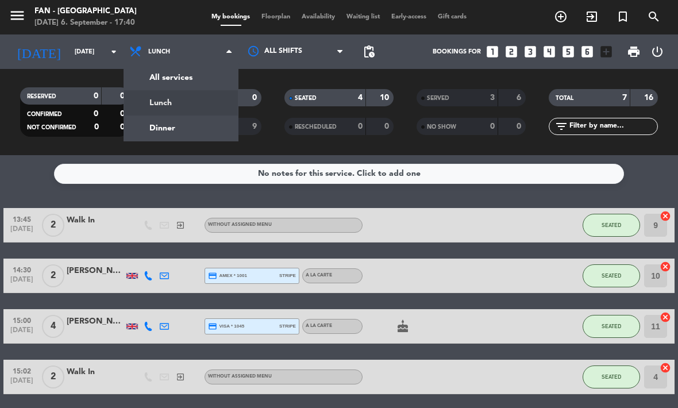 Image resolution: width=678 pixels, height=408 pixels. I want to click on a: Lunch, so click(181, 103).